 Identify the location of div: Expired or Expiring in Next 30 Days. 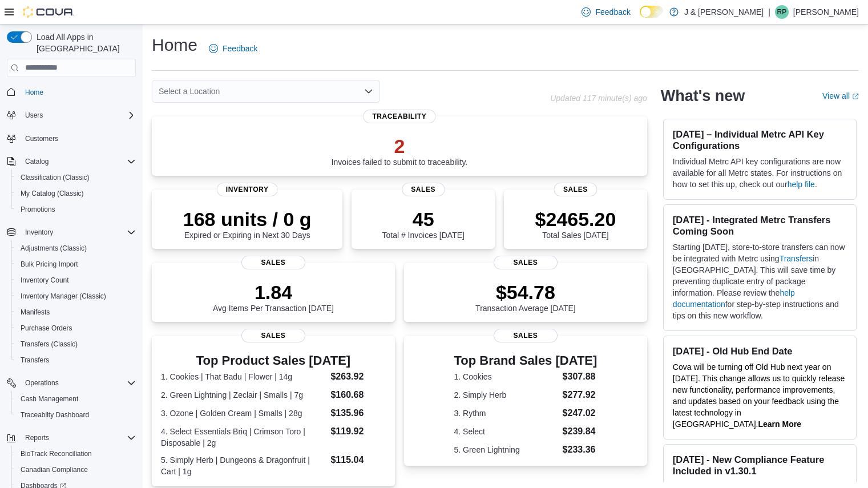
(247, 224).